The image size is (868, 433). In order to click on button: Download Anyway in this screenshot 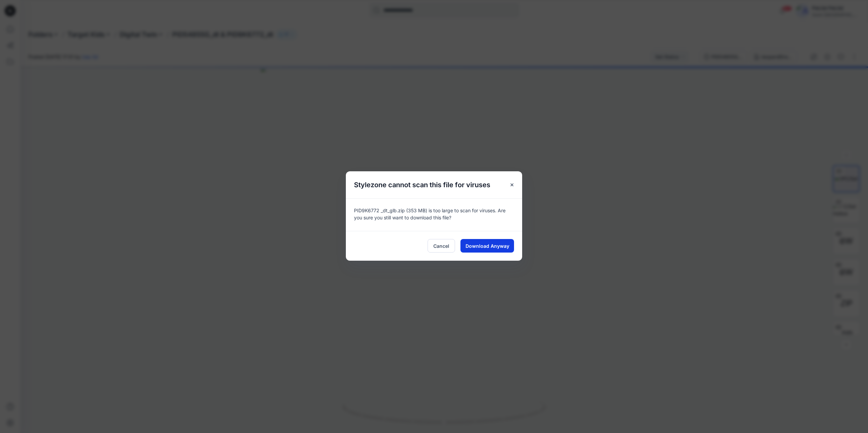, I will do `click(487, 246)`.